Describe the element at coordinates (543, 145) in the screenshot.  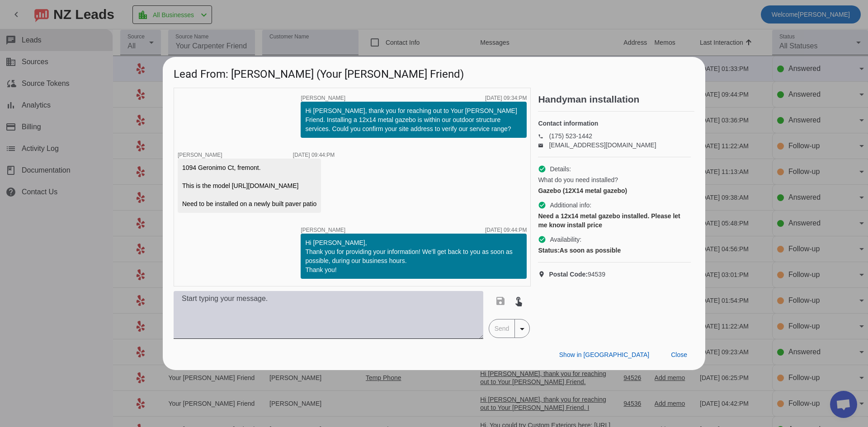
I see `mat-icon: email` at that location.